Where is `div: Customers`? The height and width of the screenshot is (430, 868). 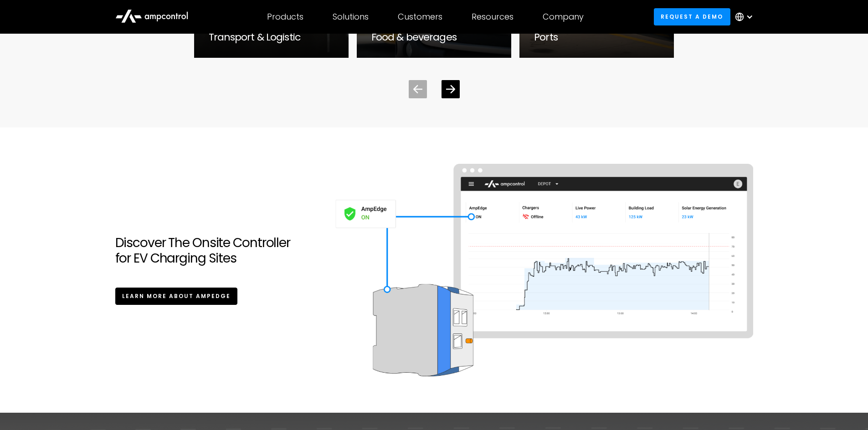 div: Customers is located at coordinates (420, 17).